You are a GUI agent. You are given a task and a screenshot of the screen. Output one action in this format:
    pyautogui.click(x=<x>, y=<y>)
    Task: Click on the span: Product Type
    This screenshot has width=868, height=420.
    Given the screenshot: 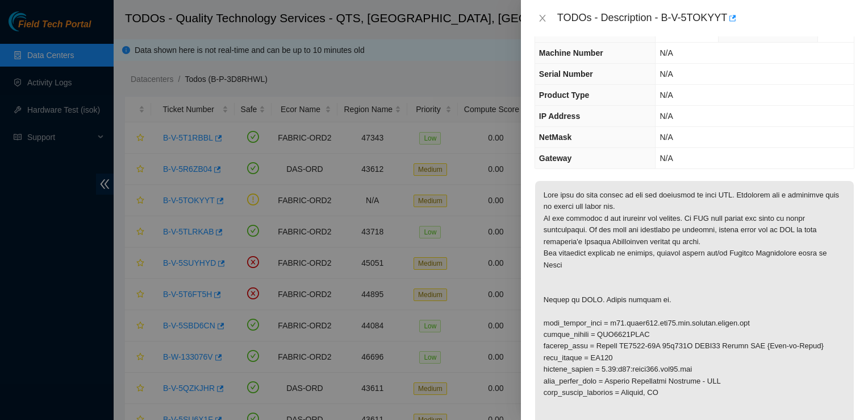 What is the action you would take?
    pyautogui.click(x=564, y=95)
    